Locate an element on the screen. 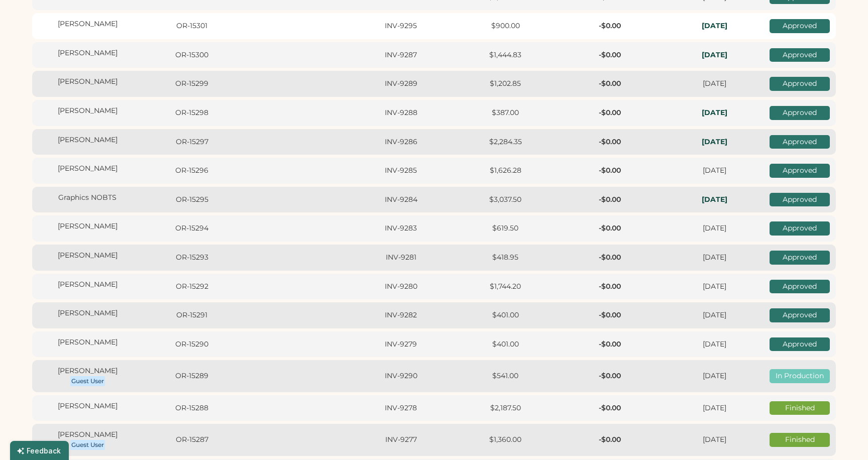 This screenshot has height=460, width=868. div: INV-9288 is located at coordinates (401, 113).